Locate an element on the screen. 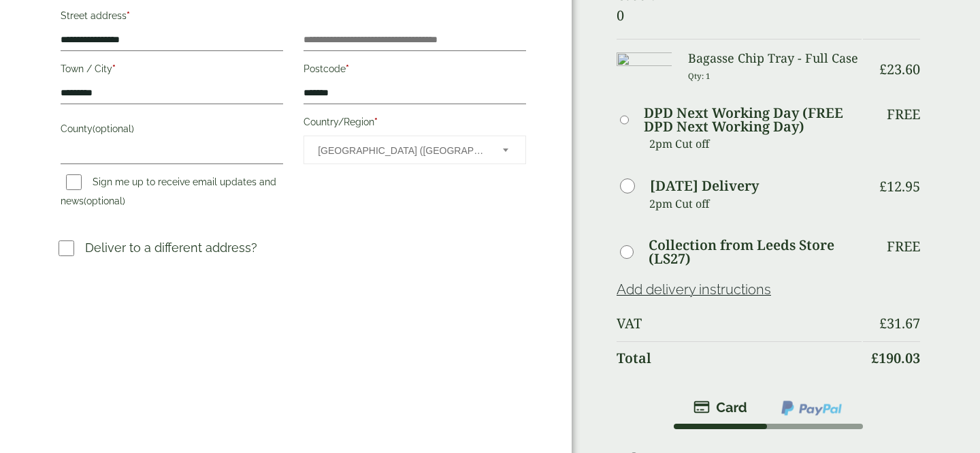  th: VAT is located at coordinates (740, 324).